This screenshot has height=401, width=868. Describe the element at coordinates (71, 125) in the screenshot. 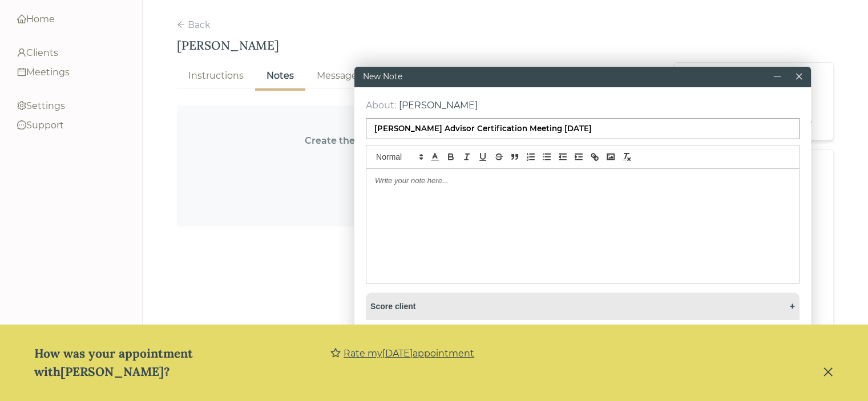

I see `div: Support` at that location.